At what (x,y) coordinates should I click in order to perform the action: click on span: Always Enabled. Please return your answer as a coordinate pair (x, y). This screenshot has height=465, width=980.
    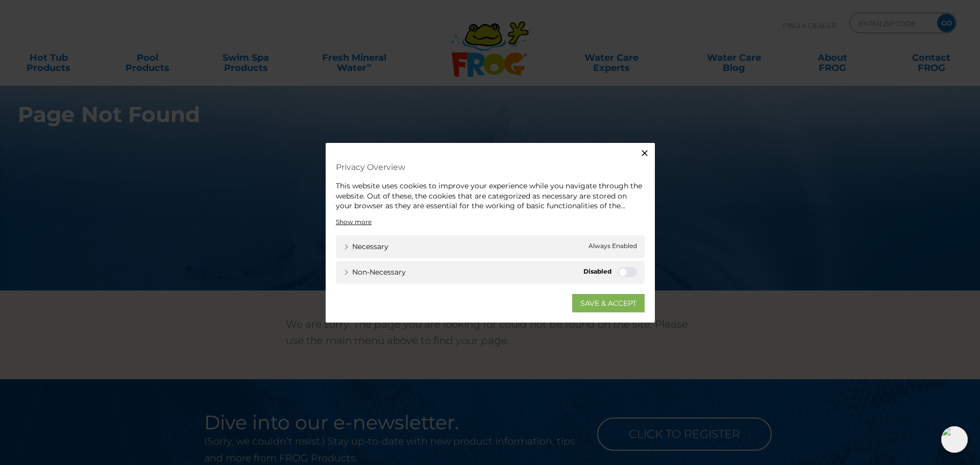
    Looking at the image, I should click on (612, 245).